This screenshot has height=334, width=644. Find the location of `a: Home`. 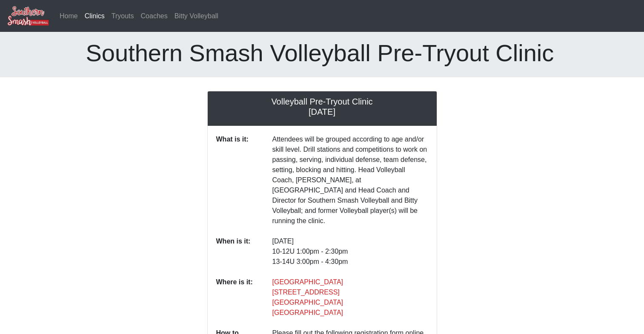

a: Home is located at coordinates (68, 16).